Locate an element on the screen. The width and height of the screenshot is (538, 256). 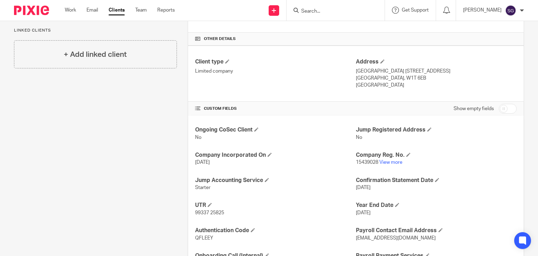
a: Reports is located at coordinates (166, 10).